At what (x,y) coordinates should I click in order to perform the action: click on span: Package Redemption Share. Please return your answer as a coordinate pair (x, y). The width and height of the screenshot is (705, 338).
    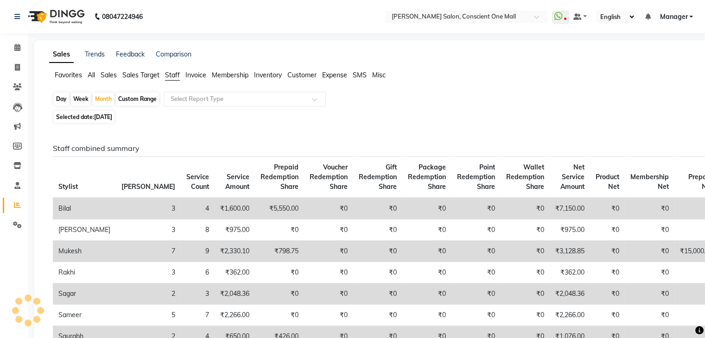
    Looking at the image, I should click on (427, 177).